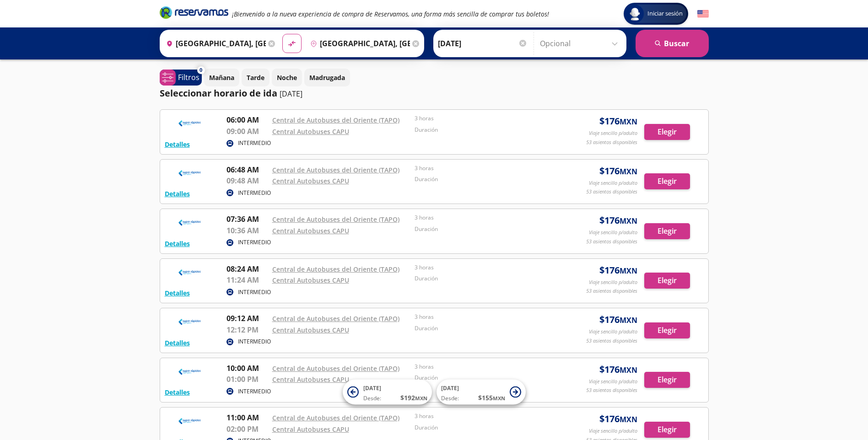 This screenshot has width=868, height=440. What do you see at coordinates (247, 368) in the screenshot?
I see `p: 10:00 AM` at bounding box center [247, 368].